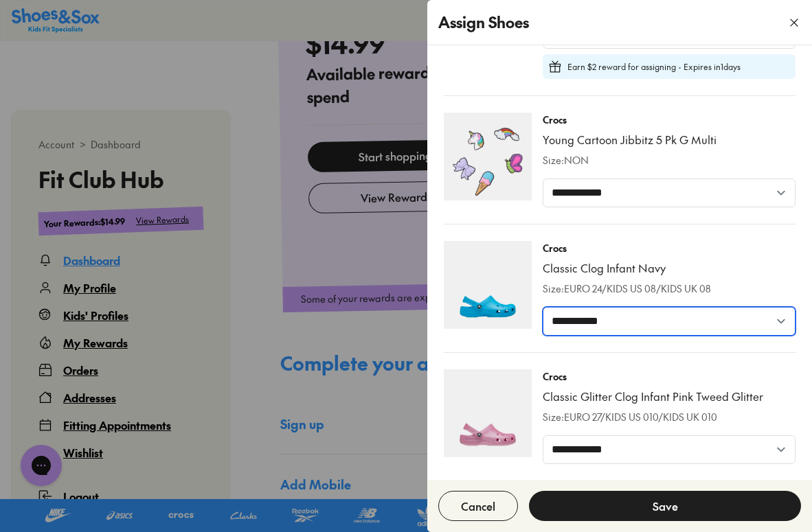  Describe the element at coordinates (629, 160) in the screenshot. I see `p: Size: NON` at that location.